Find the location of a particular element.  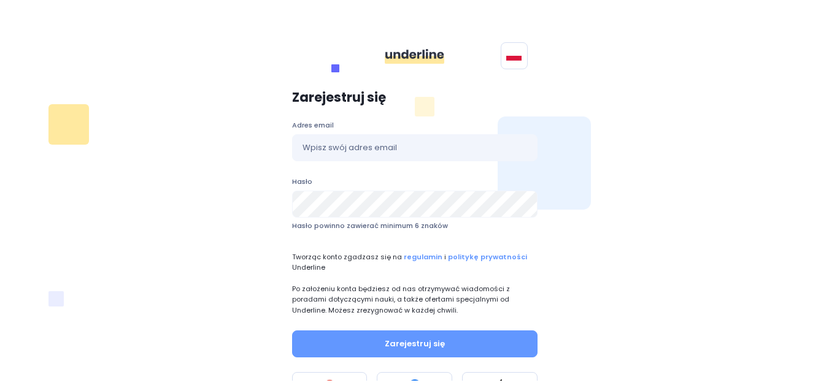

span: Hasło powinno zawierać minimum 6 znaków is located at coordinates (370, 226).